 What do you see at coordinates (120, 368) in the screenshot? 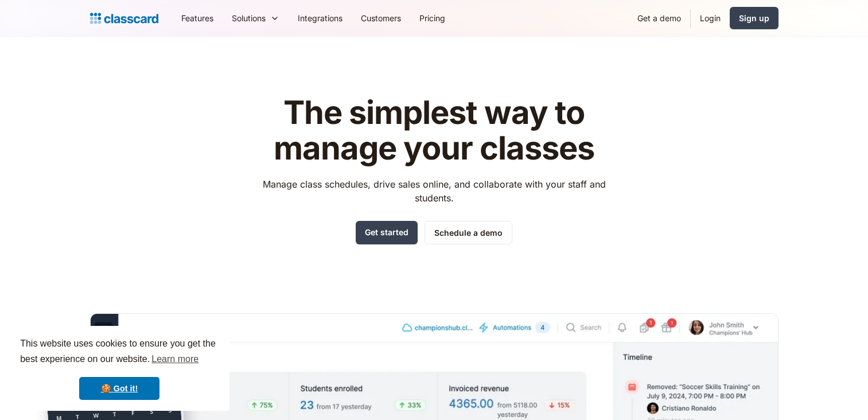
I see `div: cookieconsent` at bounding box center [120, 368].